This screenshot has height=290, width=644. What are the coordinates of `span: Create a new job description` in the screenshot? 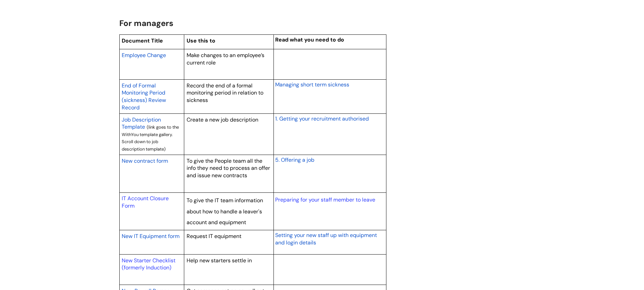 It's located at (223, 120).